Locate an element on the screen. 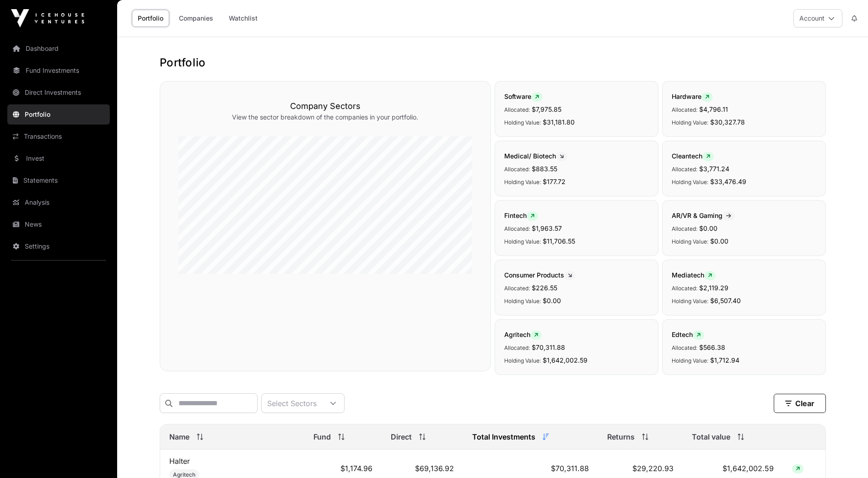 The image size is (868, 478). span: Fintech is located at coordinates (521, 215).